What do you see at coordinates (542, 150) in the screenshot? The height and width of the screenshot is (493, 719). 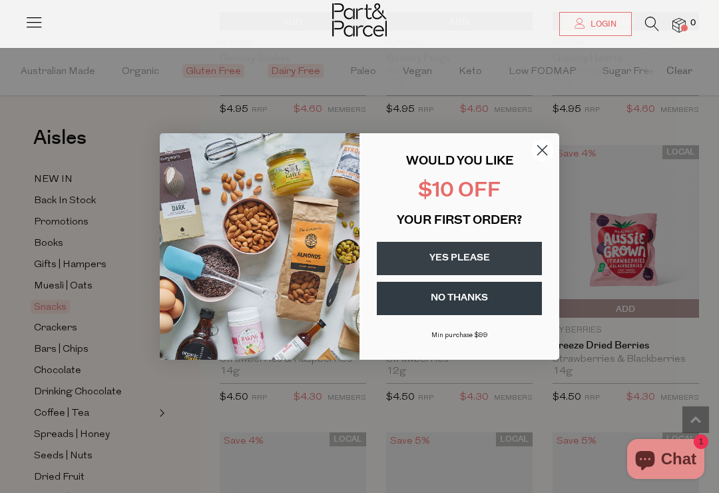 I see `button: Close dialog` at bounding box center [542, 150].